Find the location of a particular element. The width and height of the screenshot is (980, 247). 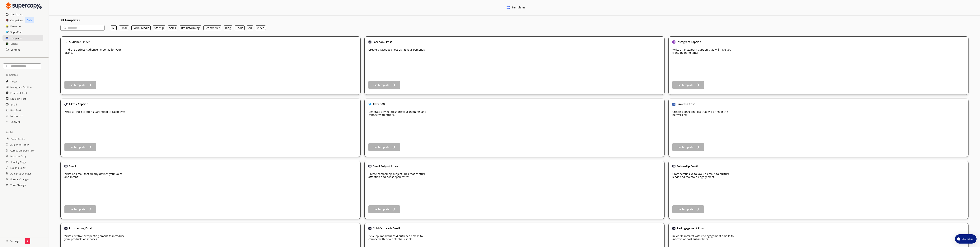

b: Instagram Caption is located at coordinates (689, 42).